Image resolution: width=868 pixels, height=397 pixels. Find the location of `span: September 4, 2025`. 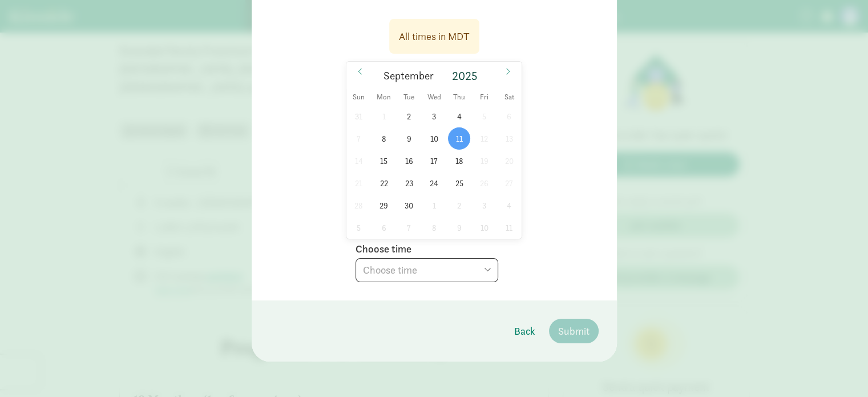

span: September 4, 2025 is located at coordinates (459, 116).